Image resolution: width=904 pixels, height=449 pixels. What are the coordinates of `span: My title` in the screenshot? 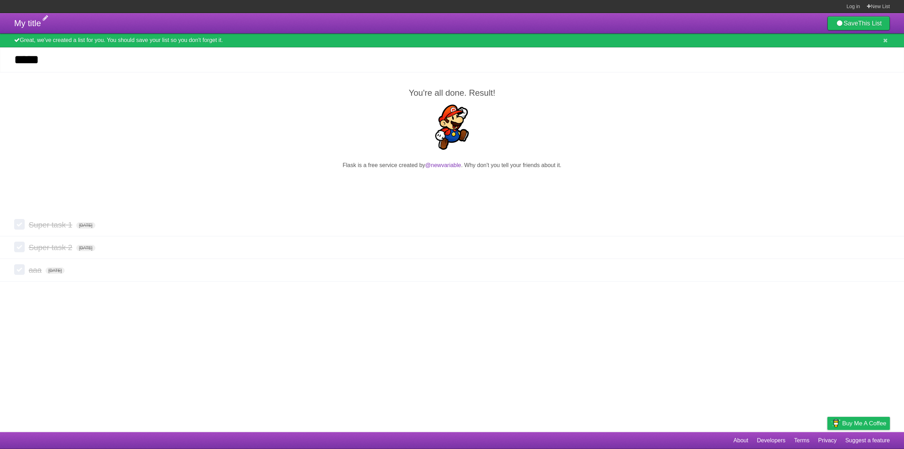 It's located at (28, 23).